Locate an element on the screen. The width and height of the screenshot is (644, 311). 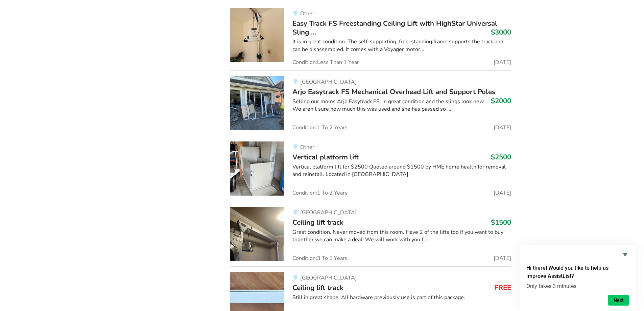
div: Still in great shape. All hardware previously use is part of this package. is located at coordinates (401, 297).